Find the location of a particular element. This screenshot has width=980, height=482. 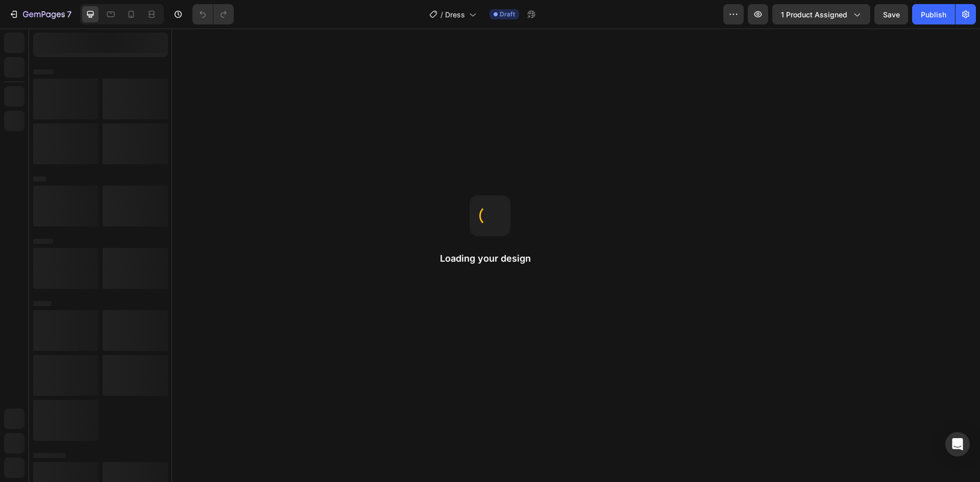

div: Open Intercom Messenger is located at coordinates (957, 444).